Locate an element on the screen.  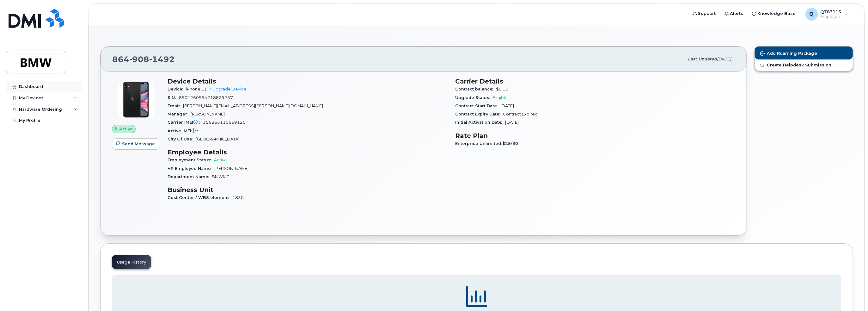
a: Create Helpdesk Submission is located at coordinates (804, 65).